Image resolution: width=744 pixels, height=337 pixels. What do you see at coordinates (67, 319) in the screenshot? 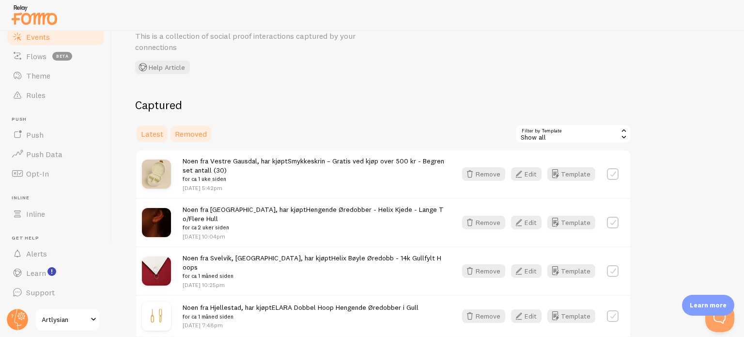
I see `a: Artlysian` at bounding box center [67, 319].